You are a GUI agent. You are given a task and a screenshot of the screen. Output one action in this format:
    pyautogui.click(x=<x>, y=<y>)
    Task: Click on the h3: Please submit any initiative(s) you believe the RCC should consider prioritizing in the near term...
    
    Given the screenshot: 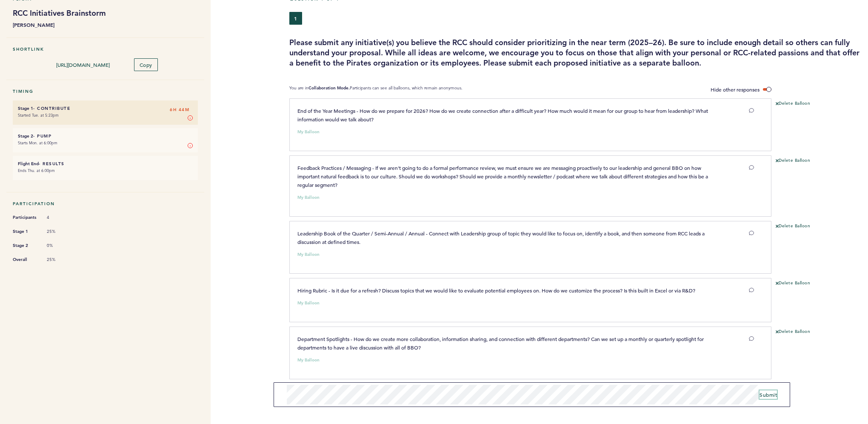 What is the action you would take?
    pyautogui.click(x=575, y=53)
    